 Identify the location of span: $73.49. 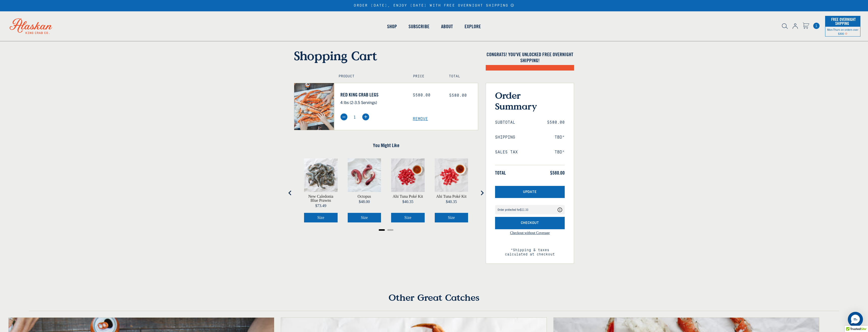
(321, 206).